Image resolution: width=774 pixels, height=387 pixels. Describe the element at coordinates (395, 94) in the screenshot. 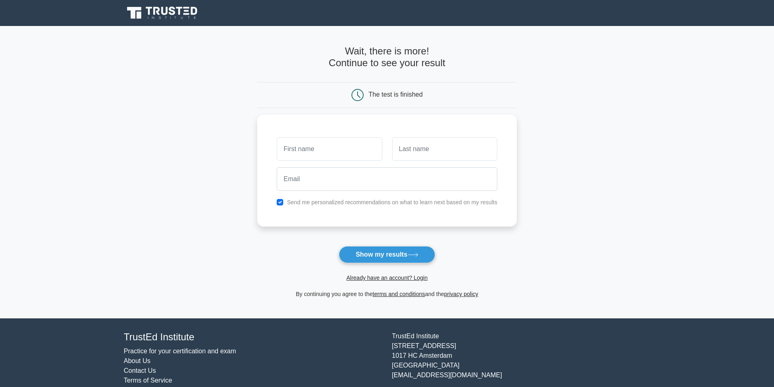

I see `div: The test is finished` at that location.